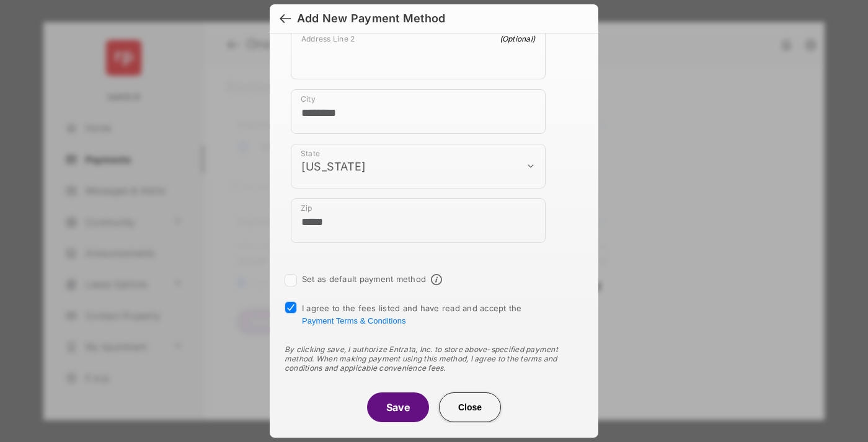 Image resolution: width=868 pixels, height=442 pixels. What do you see at coordinates (434, 358) in the screenshot?
I see `div: By clicking save, I authorize Entrata, Inc. to store above-specified payment method. When making ...` at bounding box center [434, 358].